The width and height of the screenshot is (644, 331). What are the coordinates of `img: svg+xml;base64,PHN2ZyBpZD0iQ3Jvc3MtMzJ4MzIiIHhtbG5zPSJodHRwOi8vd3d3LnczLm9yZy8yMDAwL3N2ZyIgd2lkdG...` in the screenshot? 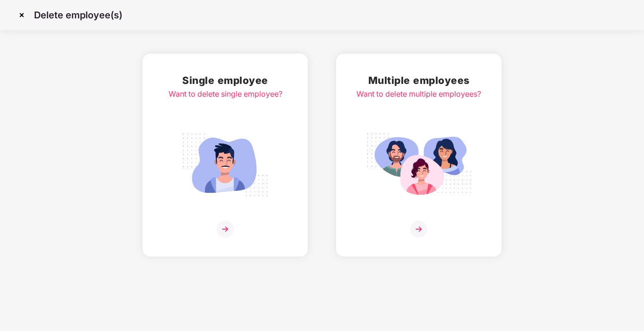 It's located at (22, 15).